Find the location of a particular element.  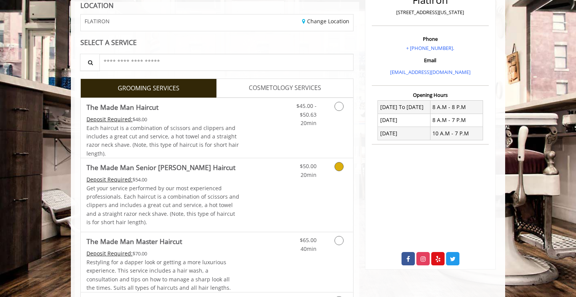

div: SELECT A SERVICE is located at coordinates (217, 42).